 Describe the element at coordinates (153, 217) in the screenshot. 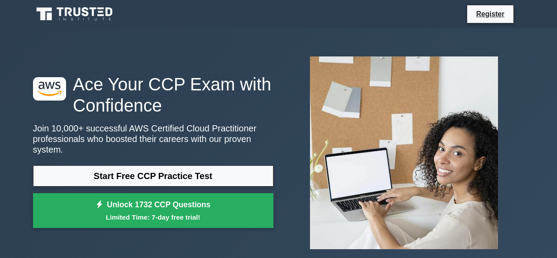

I see `small: Limited Time: 7-day free trial!` at that location.